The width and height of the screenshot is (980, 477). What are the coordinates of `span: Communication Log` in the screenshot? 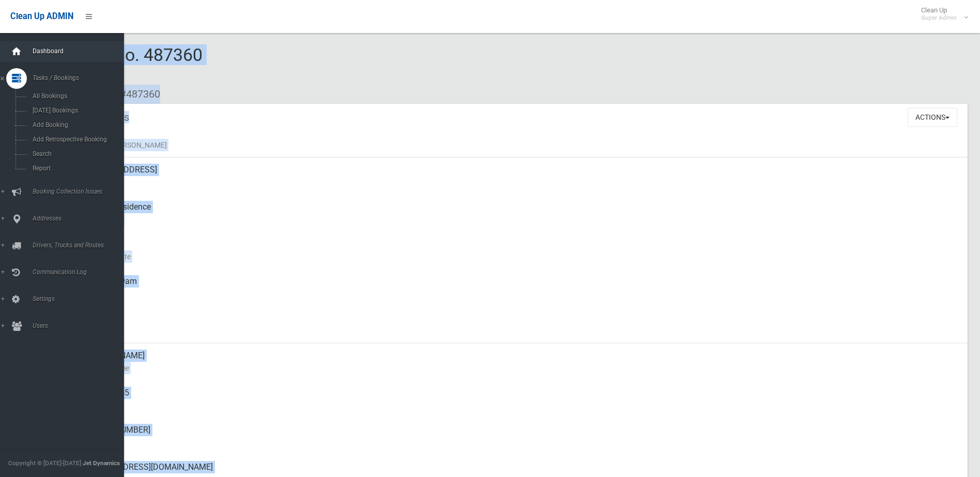 It's located at (81, 272).